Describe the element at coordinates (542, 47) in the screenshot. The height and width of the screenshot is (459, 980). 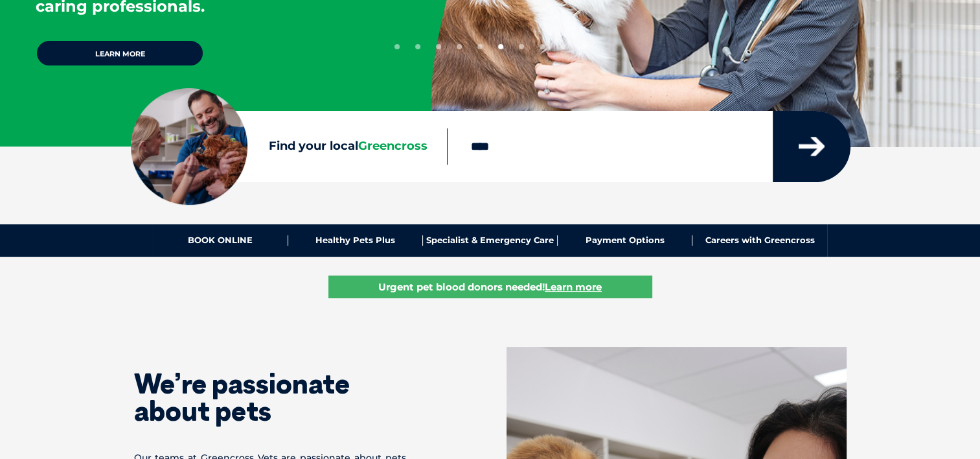
I see `button: 8 of 10` at that location.